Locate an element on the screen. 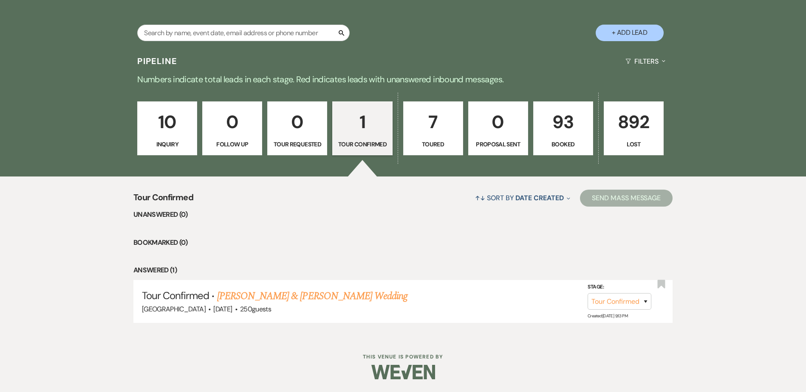 The image size is (806, 392). button: Filters is located at coordinates (645, 61).